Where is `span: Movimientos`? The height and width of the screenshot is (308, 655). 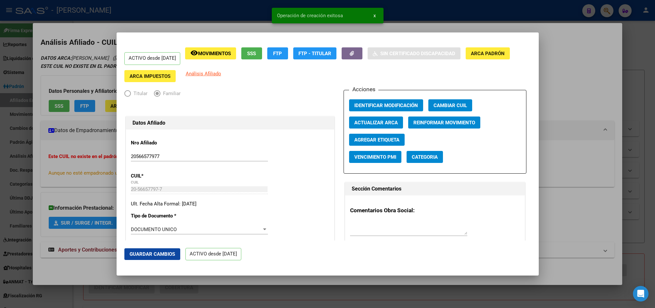
span: Movimientos is located at coordinates (214, 54).